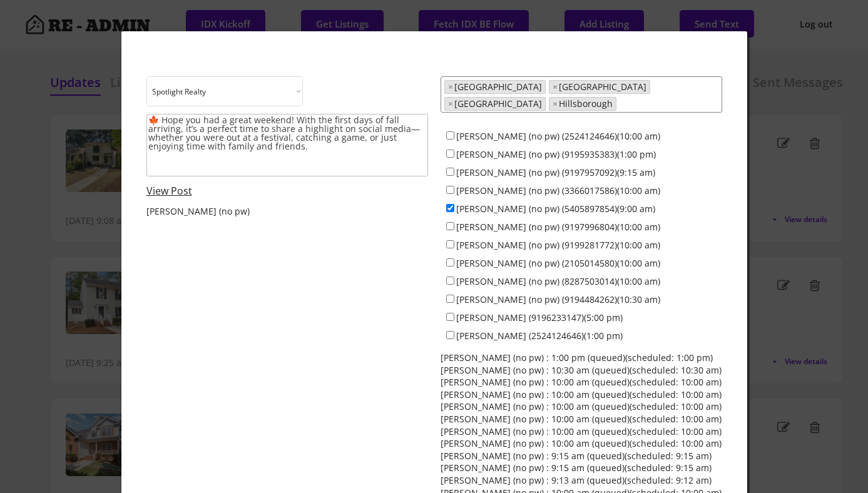 Image resolution: width=868 pixels, height=493 pixels. I want to click on li: Hillsborough, so click(583, 104).